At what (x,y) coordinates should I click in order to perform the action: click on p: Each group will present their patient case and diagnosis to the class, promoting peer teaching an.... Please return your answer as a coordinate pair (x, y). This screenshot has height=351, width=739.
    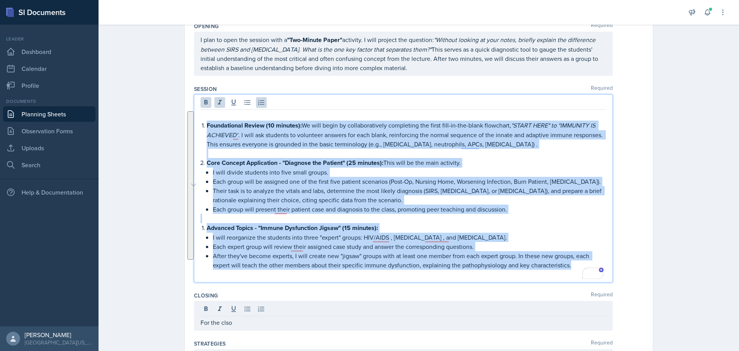
    Looking at the image, I should click on (410, 209).